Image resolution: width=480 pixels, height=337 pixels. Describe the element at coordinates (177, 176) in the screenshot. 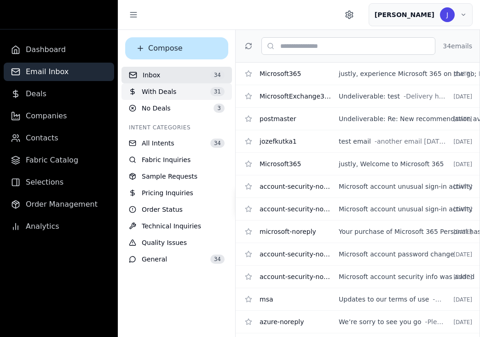

I see `button: Sample Requests` at that location.